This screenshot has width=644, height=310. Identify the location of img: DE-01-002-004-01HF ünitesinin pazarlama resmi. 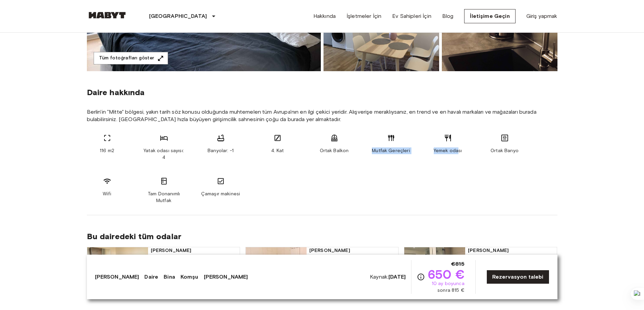
(434, 268).